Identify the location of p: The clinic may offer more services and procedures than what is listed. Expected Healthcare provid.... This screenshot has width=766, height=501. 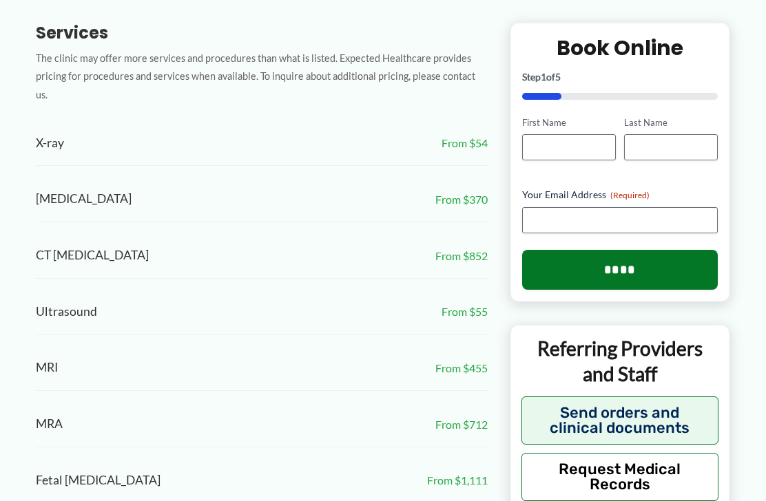
(262, 77).